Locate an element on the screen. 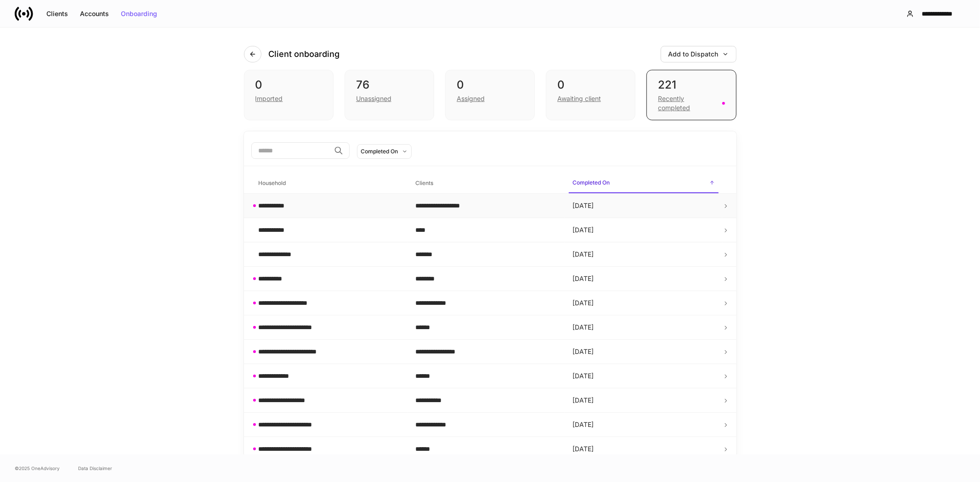 This screenshot has height=482, width=980. h4: Client onboarding is located at coordinates (304, 54).